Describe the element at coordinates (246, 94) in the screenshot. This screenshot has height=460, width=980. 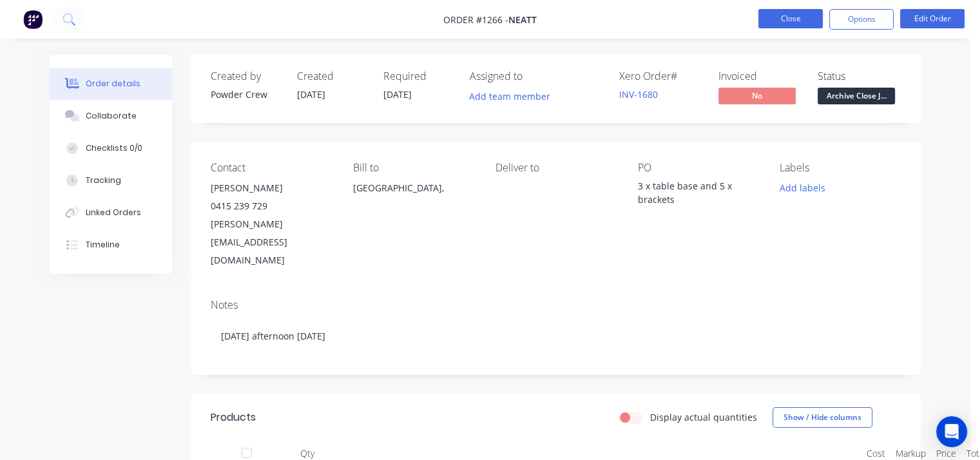
I see `div: Powder Crew` at that location.